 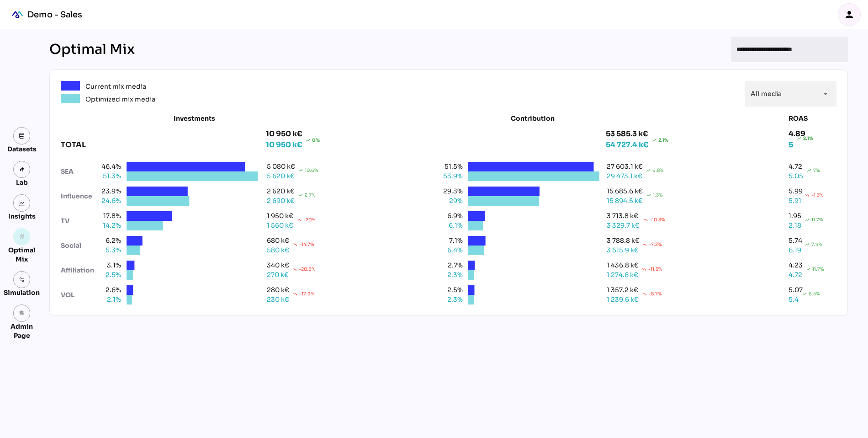 I want to click on div: Optimal Mix, so click(x=21, y=255).